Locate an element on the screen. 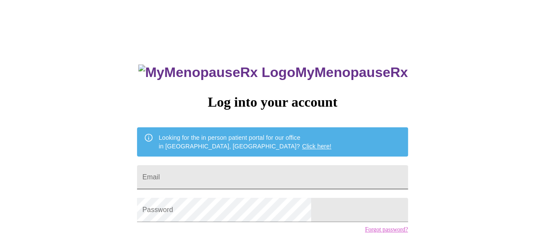  a: Click here! is located at coordinates (317, 147).